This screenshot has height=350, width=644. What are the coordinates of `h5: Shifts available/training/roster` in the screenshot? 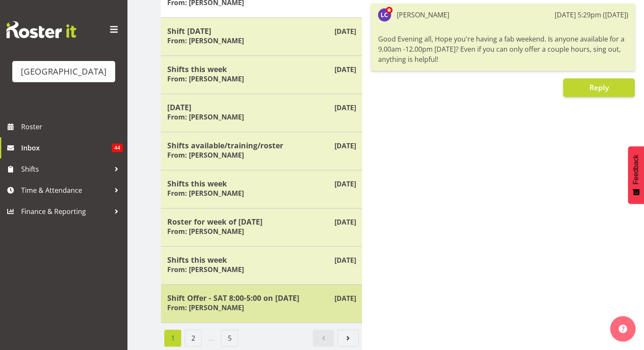 It's located at (261, 145).